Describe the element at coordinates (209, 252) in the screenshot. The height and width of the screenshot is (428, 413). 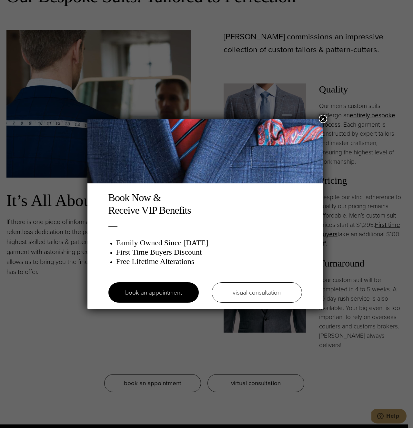
I see `h3: First Time Buyers Discount` at that location.